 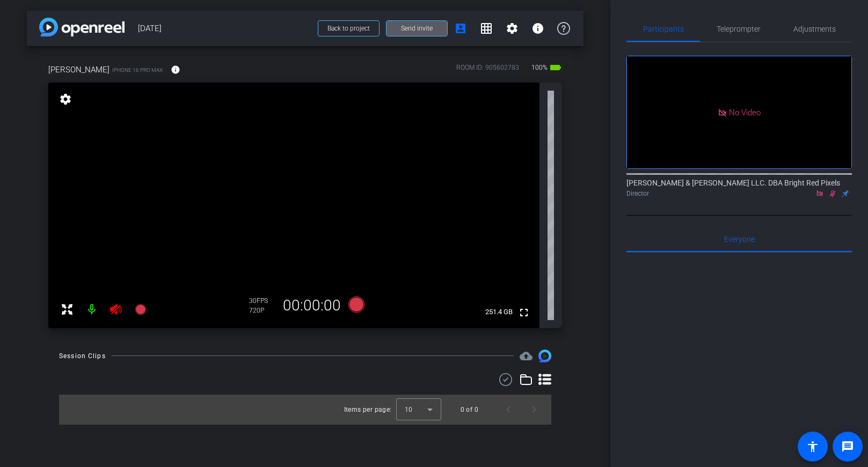 I want to click on span: Everyone, so click(x=739, y=239).